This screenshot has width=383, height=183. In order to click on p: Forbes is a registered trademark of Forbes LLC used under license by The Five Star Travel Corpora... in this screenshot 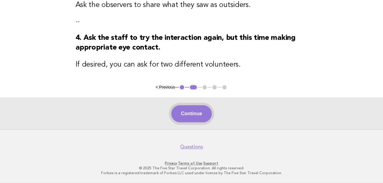, I will do `click(191, 173)`.